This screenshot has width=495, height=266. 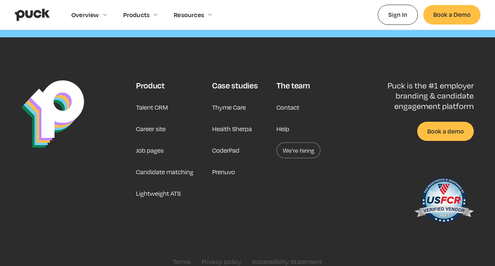 I want to click on a: Career site, so click(x=151, y=129).